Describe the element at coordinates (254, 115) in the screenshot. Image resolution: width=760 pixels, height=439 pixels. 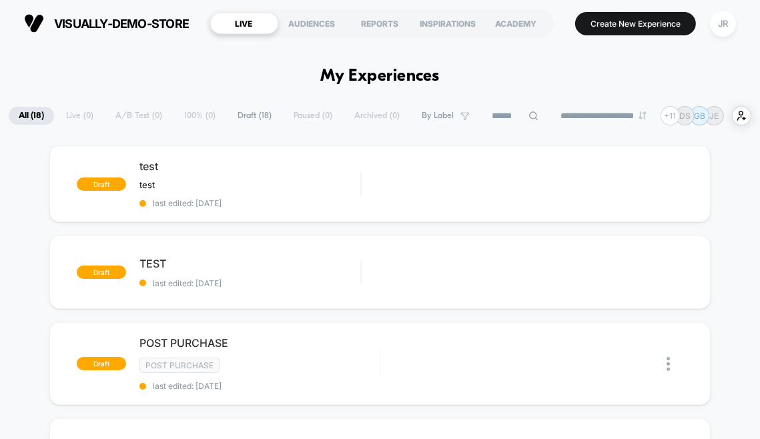
I see `span: Draft ( 18 )` at that location.